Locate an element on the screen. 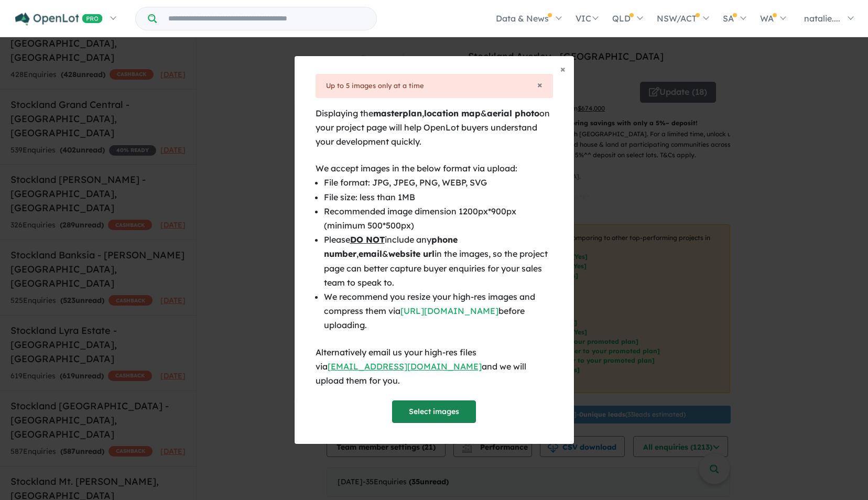 The width and height of the screenshot is (868, 500). button: Select images is located at coordinates (434, 411).